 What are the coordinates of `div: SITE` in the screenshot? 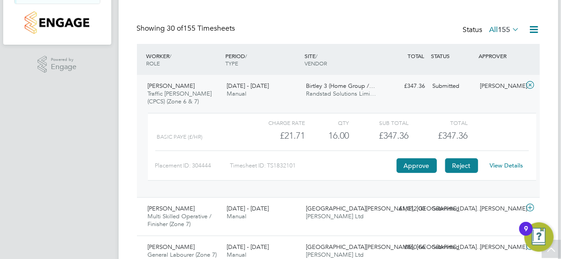 It's located at (341, 59).